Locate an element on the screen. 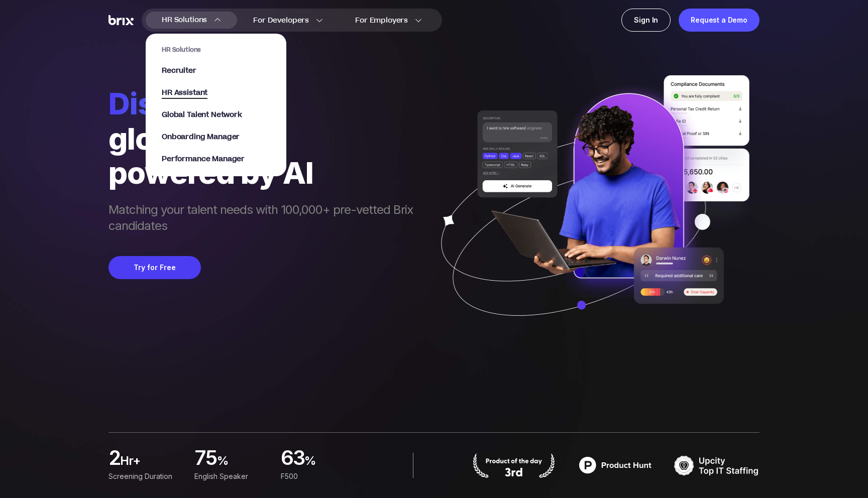 The width and height of the screenshot is (868, 498). img: Brix Logo is located at coordinates (121, 20).